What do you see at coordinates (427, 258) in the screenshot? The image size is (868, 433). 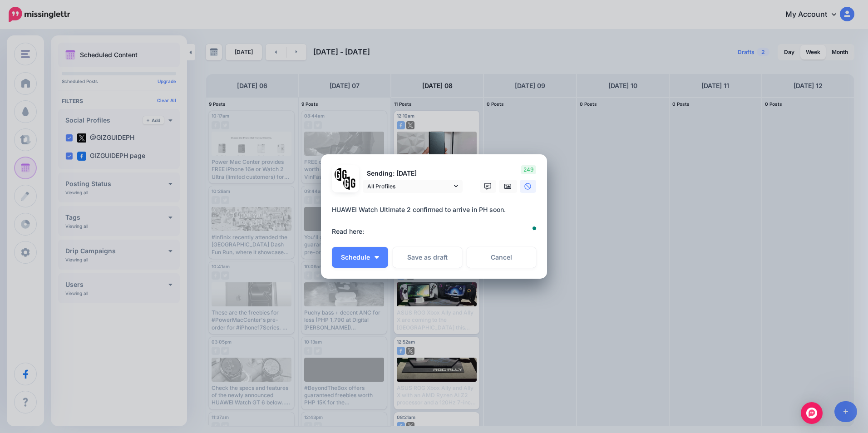 I see `button: Save as draft` at bounding box center [427, 258].